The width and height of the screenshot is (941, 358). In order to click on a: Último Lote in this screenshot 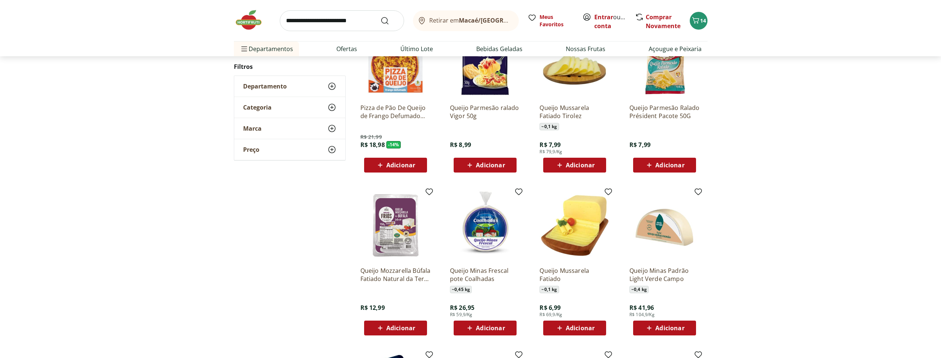, I will do `click(417, 49)`.